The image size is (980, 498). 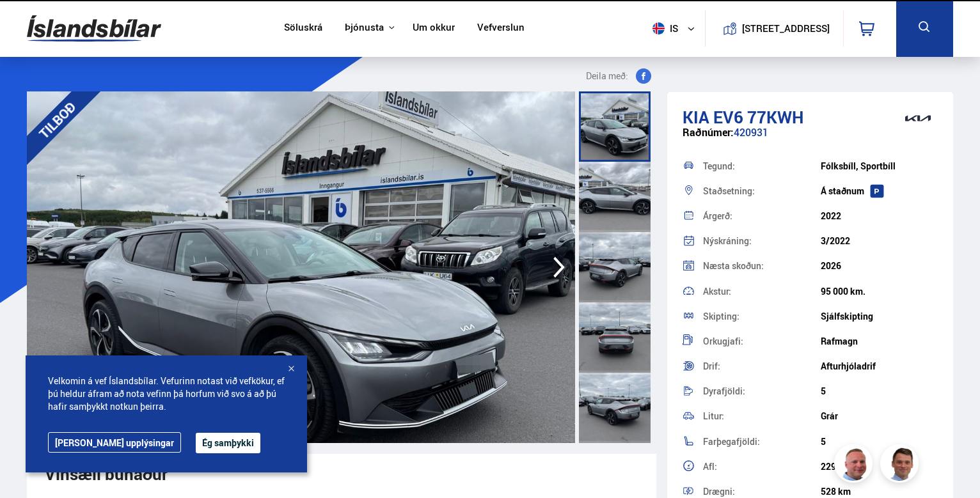 What do you see at coordinates (810, 139) in the screenshot?
I see `div: 420931` at bounding box center [810, 139].